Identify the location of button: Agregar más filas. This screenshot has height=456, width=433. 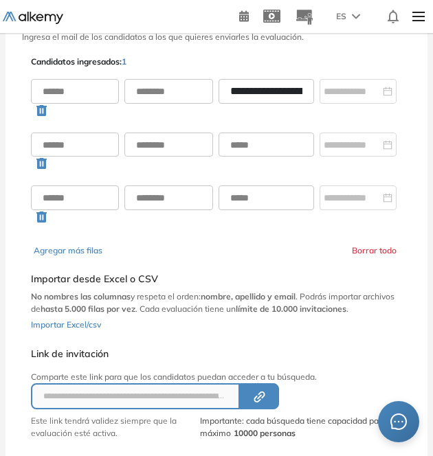
(68, 251).